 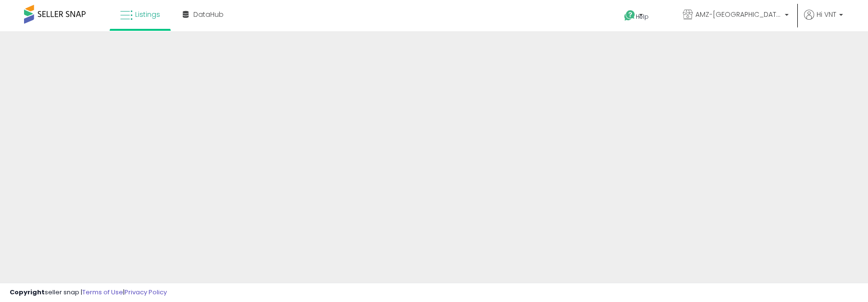 What do you see at coordinates (826, 14) in the screenshot?
I see `span: Hi VNT` at bounding box center [826, 14].